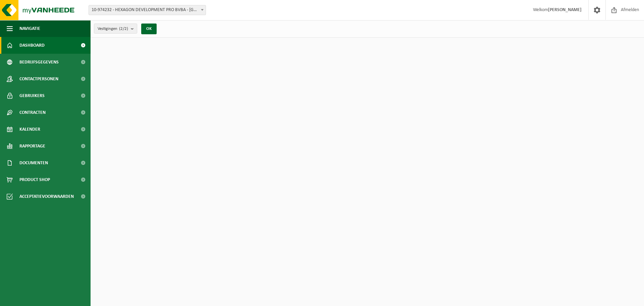  Describe the element at coordinates (47, 196) in the screenshot. I see `span: Acceptatievoorwaarden` at that location.